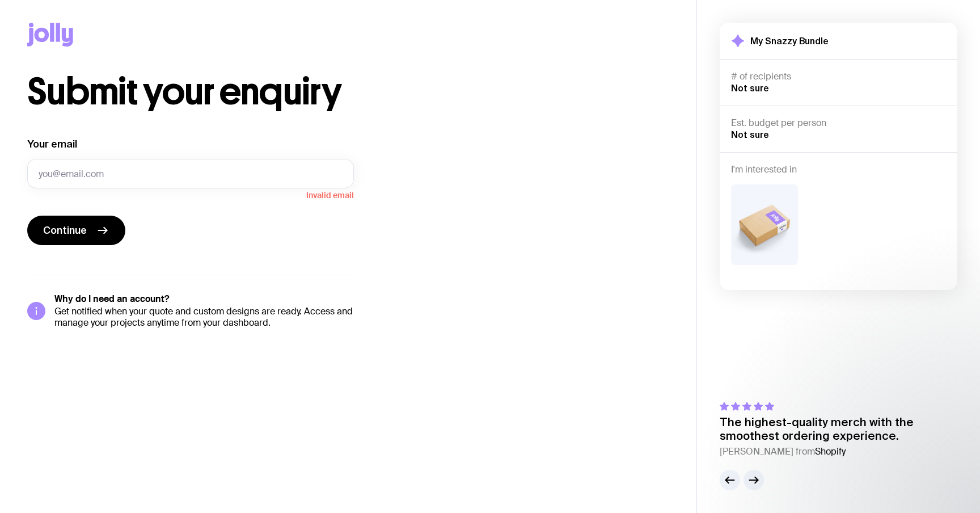 This screenshot has height=513, width=980. What do you see at coordinates (838, 123) in the screenshot?
I see `h4: Est. budget per person` at bounding box center [838, 123].